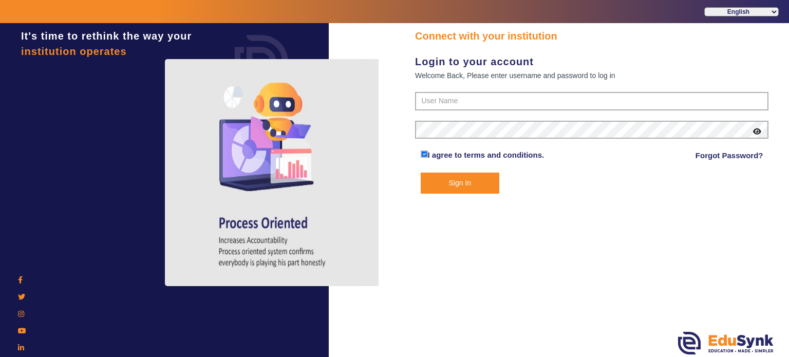 The width and height of the screenshot is (789, 357). I want to click on input: User Name, so click(592, 101).